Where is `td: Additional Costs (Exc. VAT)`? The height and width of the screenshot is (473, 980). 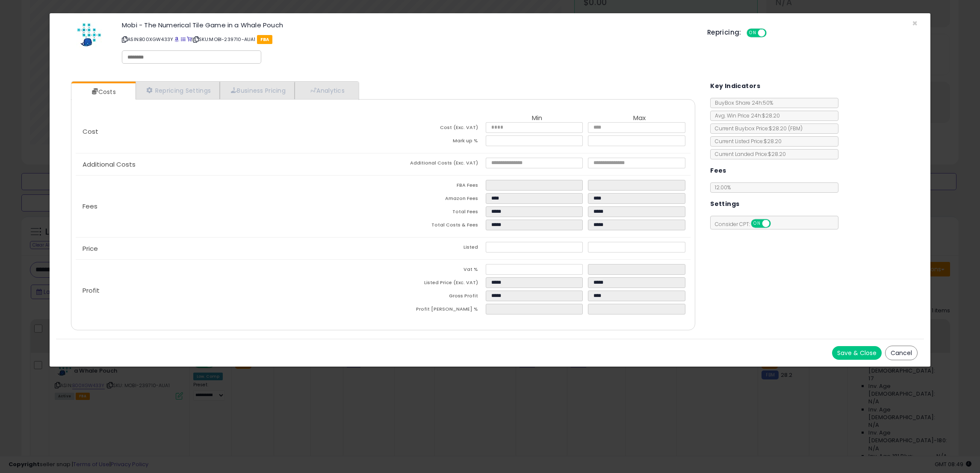 td: Additional Costs (Exc. VAT) is located at coordinates (434, 164).